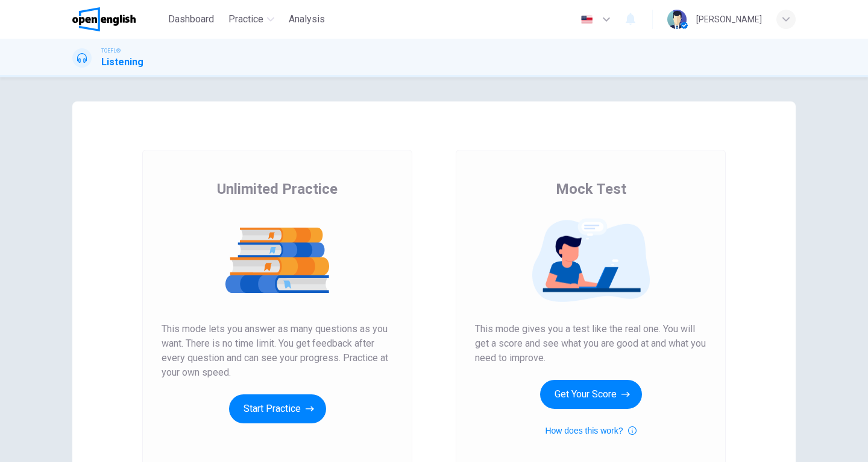  Describe the element at coordinates (677, 19) in the screenshot. I see `img: Profile picture` at that location.